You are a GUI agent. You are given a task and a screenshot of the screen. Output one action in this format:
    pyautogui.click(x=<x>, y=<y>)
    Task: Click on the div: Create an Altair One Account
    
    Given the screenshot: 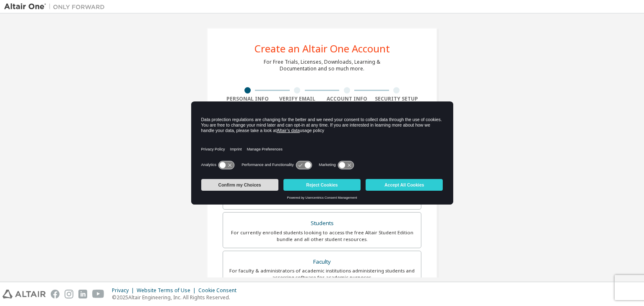 What is the action you would take?
    pyautogui.click(x=322, y=49)
    